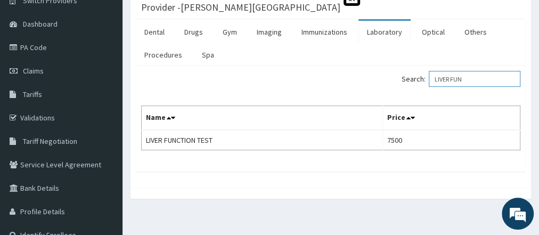 The height and width of the screenshot is (235, 539). I want to click on a: Laboratory, so click(384, 32).